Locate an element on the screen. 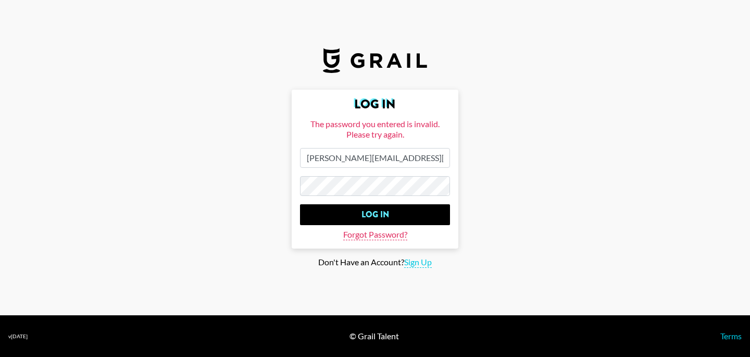 The height and width of the screenshot is (357, 750). img: Grail Talent Logo is located at coordinates (375, 60).